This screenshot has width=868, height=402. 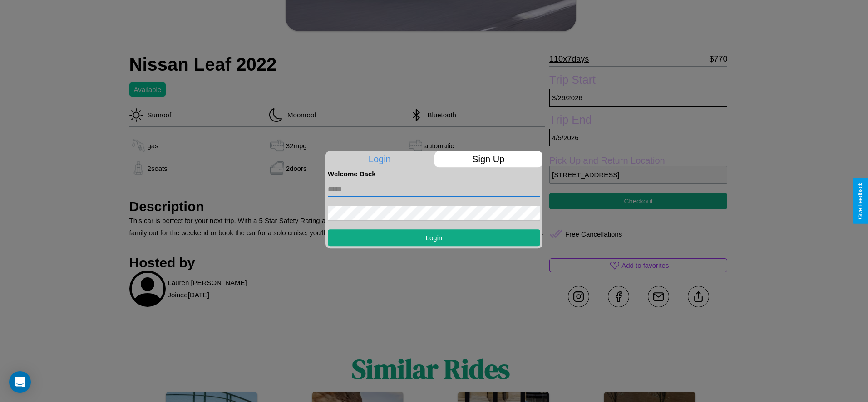 I want to click on h4: Welcome Back, so click(x=434, y=174).